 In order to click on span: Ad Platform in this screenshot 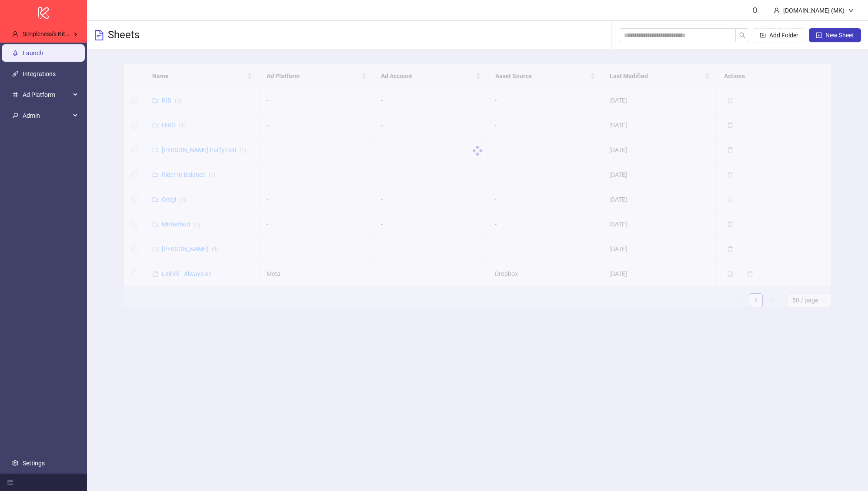, I will do `click(46, 95)`.